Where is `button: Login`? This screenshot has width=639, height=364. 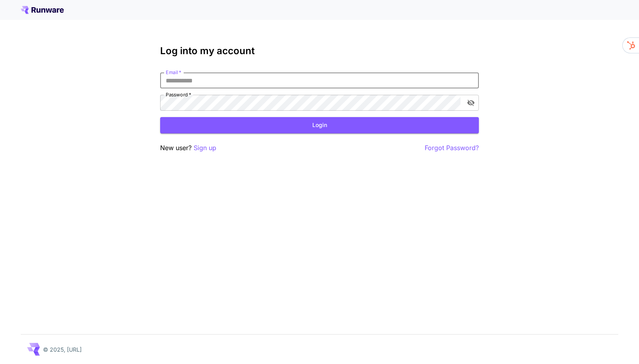 button: Login is located at coordinates (320, 125).